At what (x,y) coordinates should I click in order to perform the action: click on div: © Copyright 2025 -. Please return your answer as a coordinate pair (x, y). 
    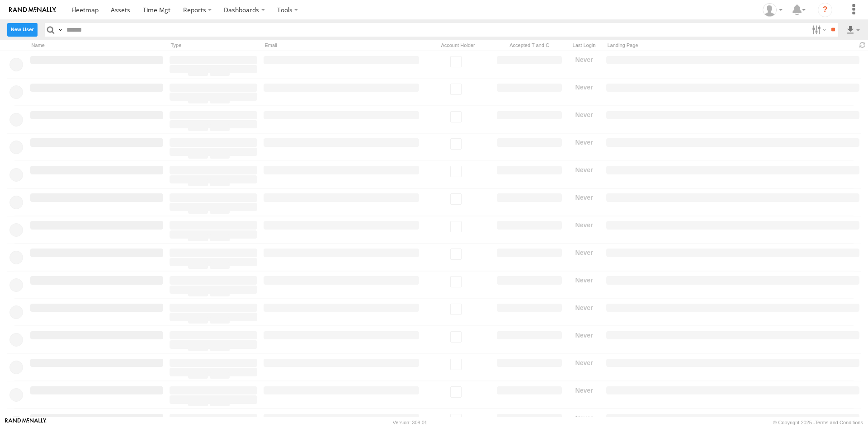
    Looking at the image, I should click on (818, 422).